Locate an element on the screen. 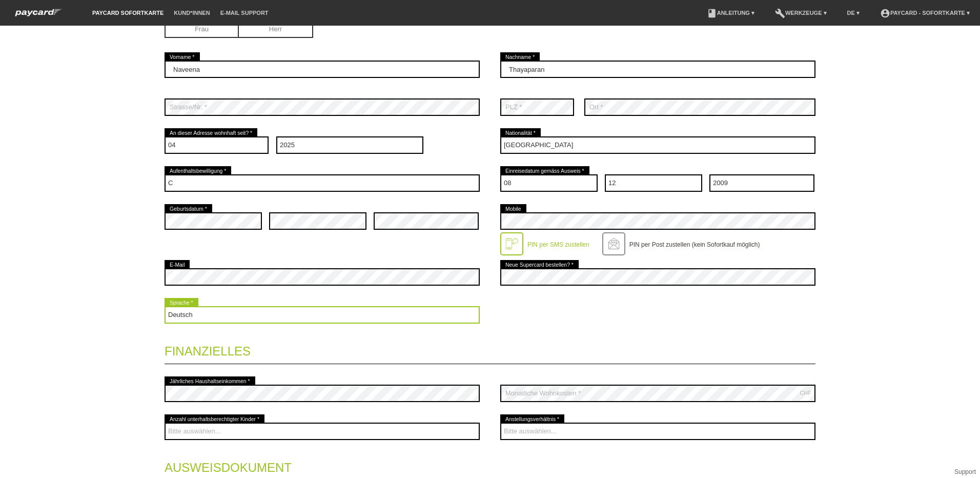 Image resolution: width=980 pixels, height=478 pixels. a: DE ▾ is located at coordinates (854, 13).